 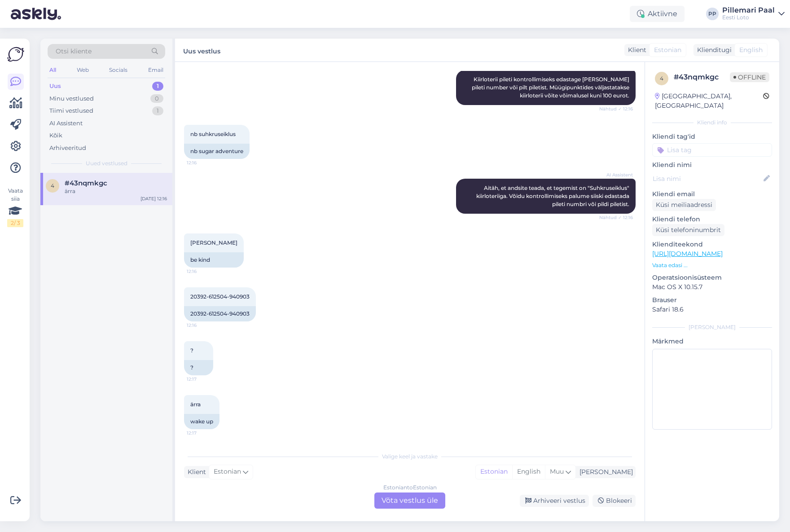 What do you see at coordinates (15, 223) in the screenshot?
I see `div: 2 / 3` at bounding box center [15, 223].